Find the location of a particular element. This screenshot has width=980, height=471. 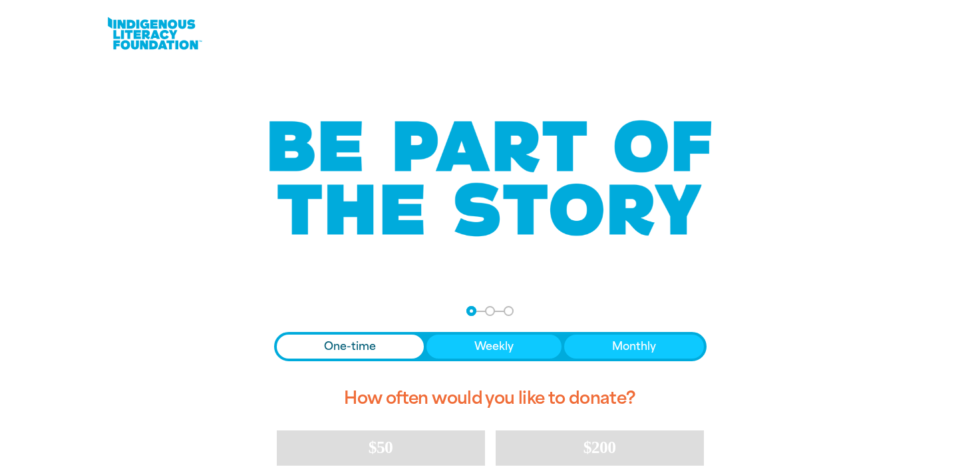

button: Navigate to step 1 of 3 to enter your donation amount is located at coordinates (471, 311).